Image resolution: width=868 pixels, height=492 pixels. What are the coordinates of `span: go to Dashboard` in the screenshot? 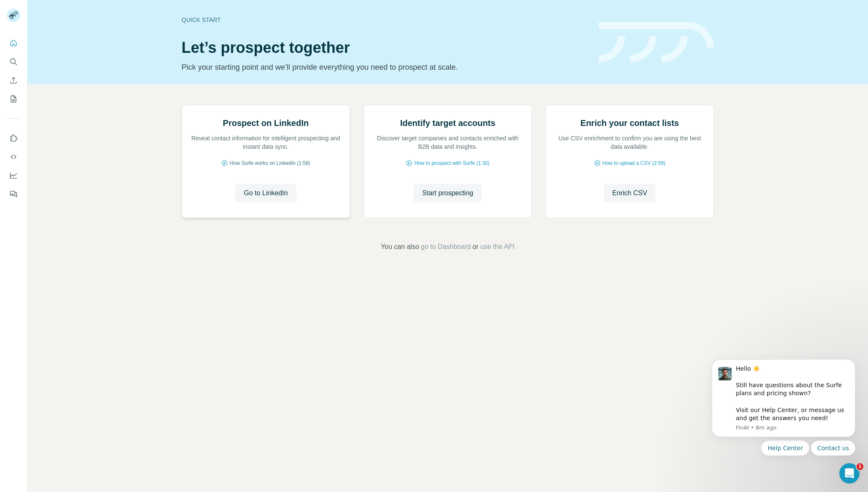 It's located at (446, 247).